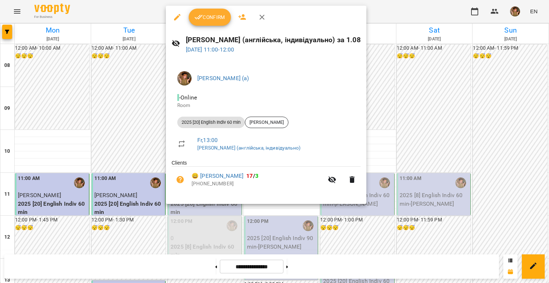 This screenshot has width=549, height=283. What do you see at coordinates (207, 140) in the screenshot?
I see `a: Fr , 13:00` at bounding box center [207, 140].